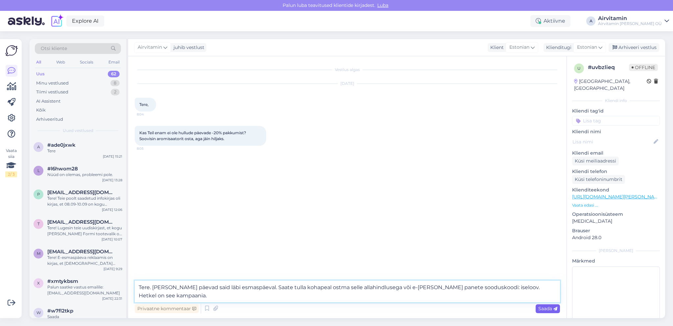 The width and height of the screenshot is (673, 326). Describe the element at coordinates (616, 171) in the screenshot. I see `p: Kliendi telefon` at that location.